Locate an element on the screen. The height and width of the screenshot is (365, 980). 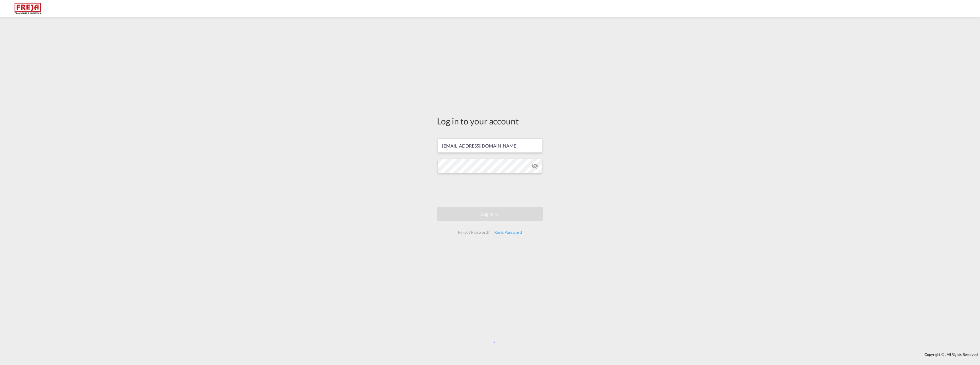
div: Reset Password is located at coordinates (508, 232).